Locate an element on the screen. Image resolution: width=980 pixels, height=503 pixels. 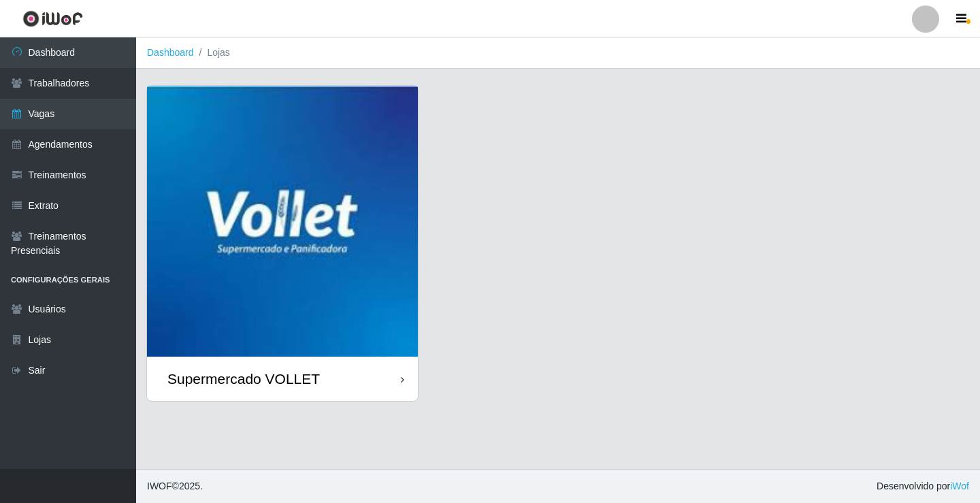
nav: breadcrumb is located at coordinates (558, 53).